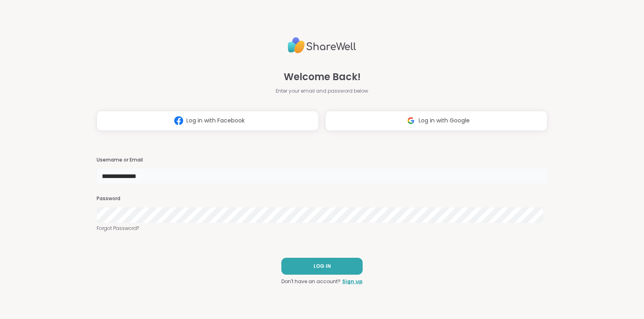 This screenshot has height=319, width=644. I want to click on span: LOG IN, so click(322, 266).